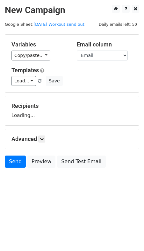  What do you see at coordinates (118, 25) in the screenshot?
I see `span: Daily emails left: 50` at bounding box center [118, 25].